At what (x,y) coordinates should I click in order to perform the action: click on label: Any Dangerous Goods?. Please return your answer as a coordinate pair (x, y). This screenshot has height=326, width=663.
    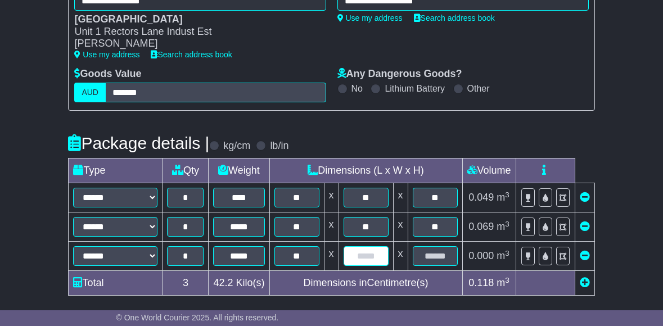
    Looking at the image, I should click on (400, 74).